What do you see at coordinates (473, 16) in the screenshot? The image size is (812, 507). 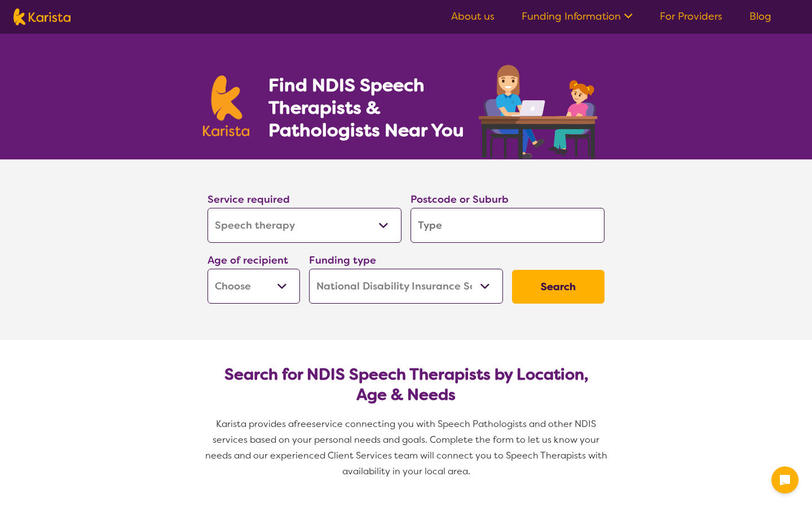 I see `a: About us` at bounding box center [473, 16].